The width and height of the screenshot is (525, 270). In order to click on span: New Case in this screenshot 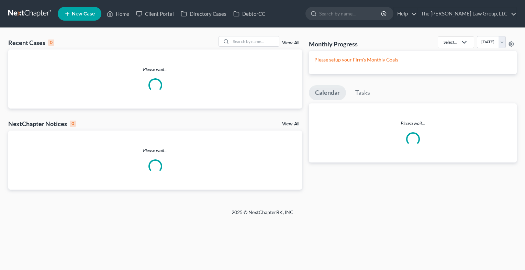, I will do `click(83, 14)`.